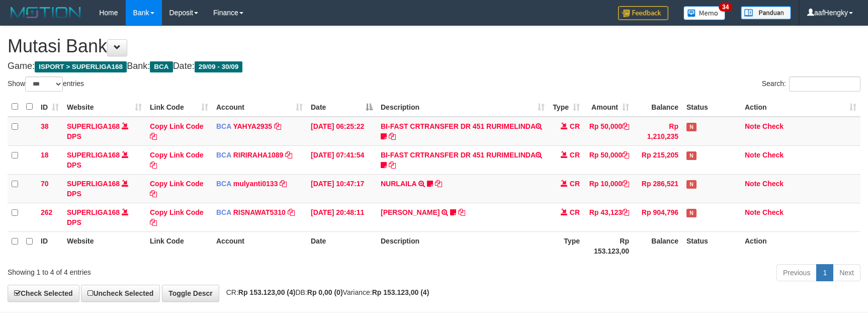 The image size is (868, 318). What do you see at coordinates (462, 212) in the screenshot?
I see `a: Copy YOSI EFENDI to clipboard` at bounding box center [462, 212].